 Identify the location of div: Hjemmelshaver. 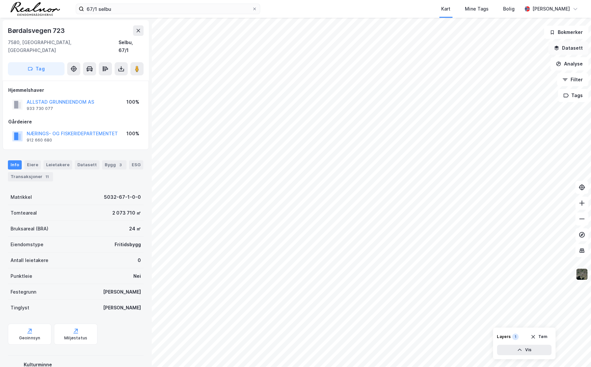
(76, 90).